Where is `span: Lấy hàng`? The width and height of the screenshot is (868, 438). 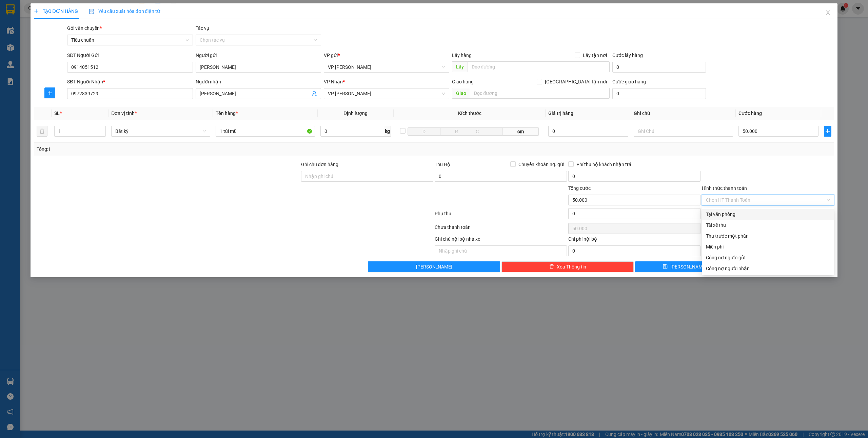
span: Lấy hàng is located at coordinates (462, 56).